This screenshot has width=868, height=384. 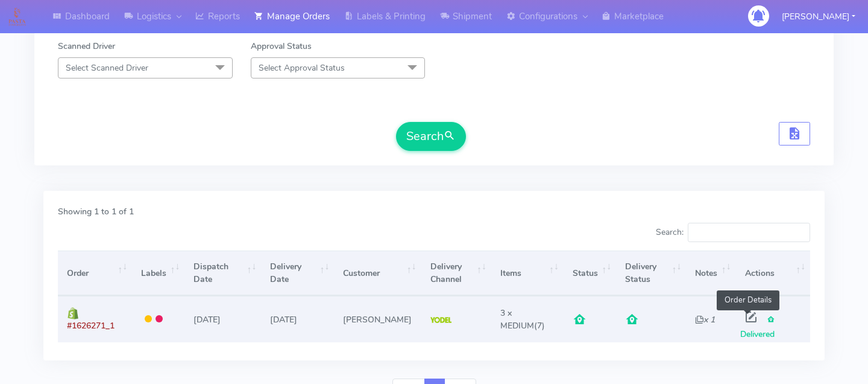 I want to click on th: Status: activate to sort column ascending, so click(x=590, y=273).